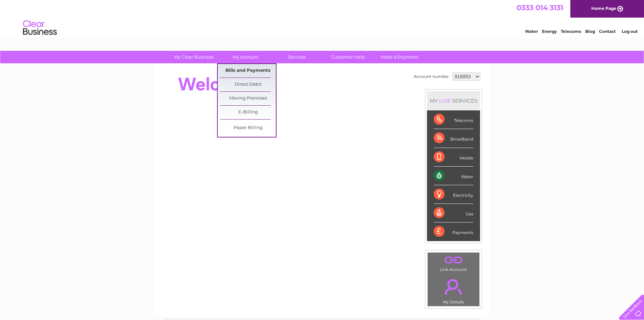  I want to click on a: Bills and Payments, so click(248, 71).